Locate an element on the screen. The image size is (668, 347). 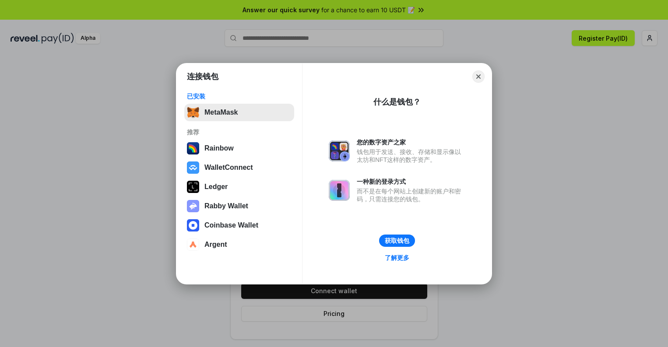
button: Rainbow is located at coordinates (239, 148).